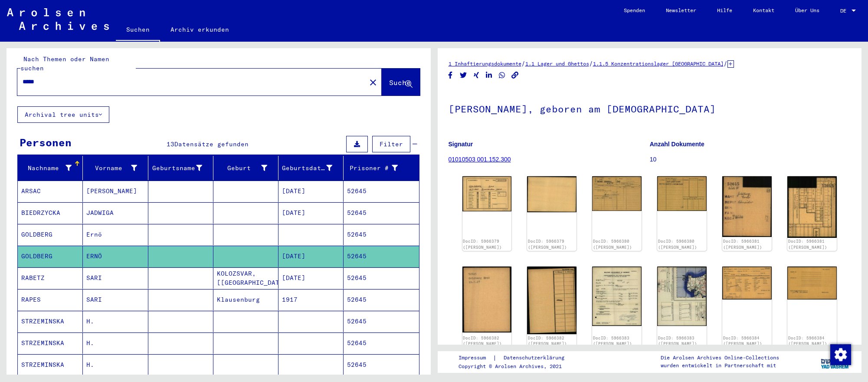 The image size is (868, 382). Describe the element at coordinates (463, 75) in the screenshot. I see `button: Share on Twitter` at that location.